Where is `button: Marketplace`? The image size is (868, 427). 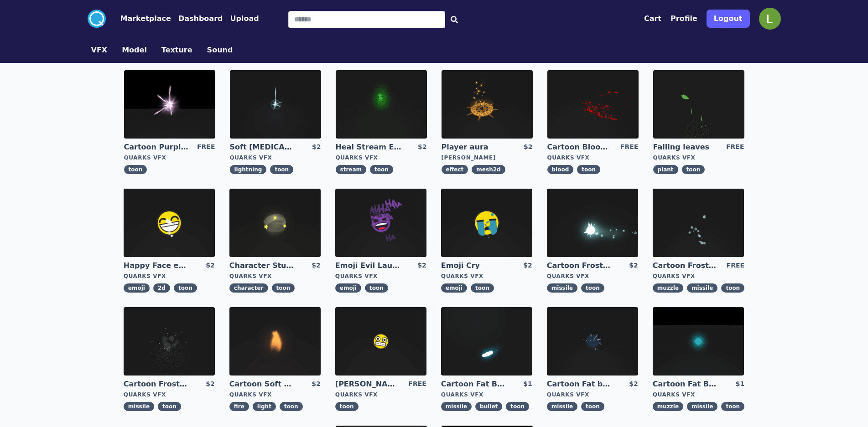
button: Marketplace is located at coordinates (145, 19).